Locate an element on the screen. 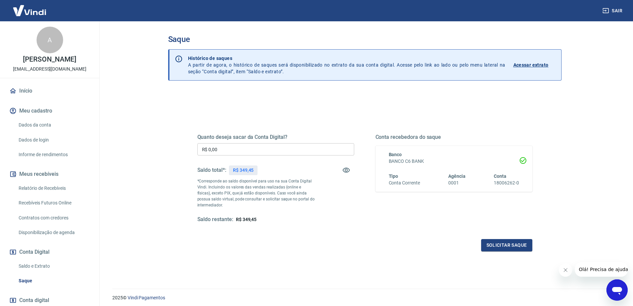 This screenshot has height=306, width=633. a: Relatório de Recebíveis is located at coordinates (54, 188).